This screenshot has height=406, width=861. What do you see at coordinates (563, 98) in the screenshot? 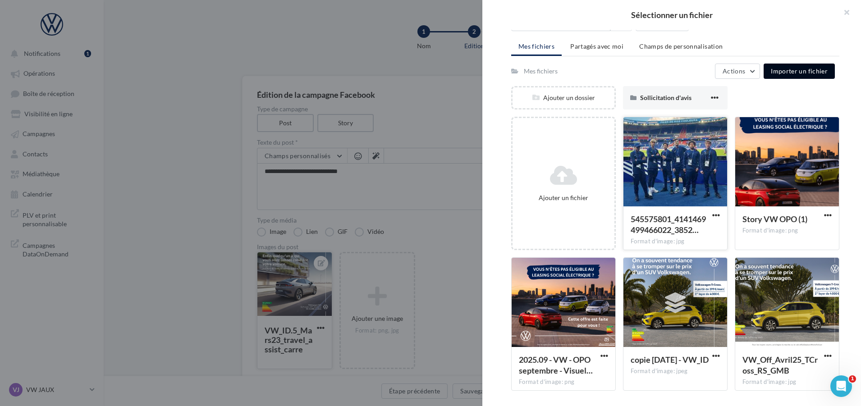
I see `div: Ajouter un dossier` at bounding box center [563, 98].